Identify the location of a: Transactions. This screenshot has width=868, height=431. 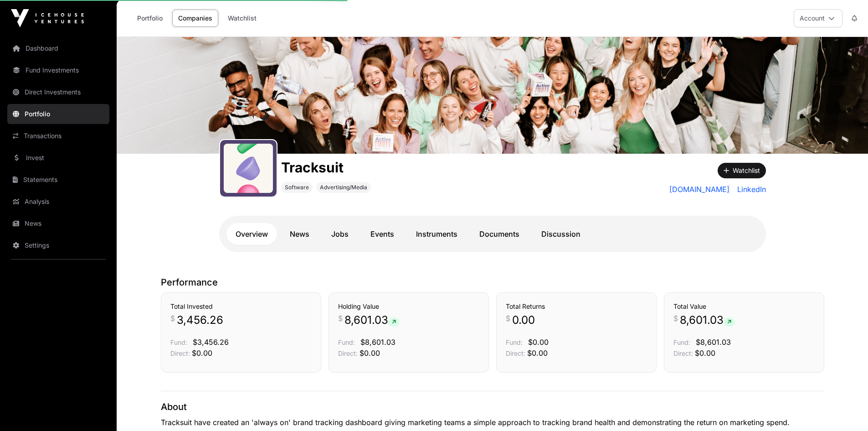
(58, 135).